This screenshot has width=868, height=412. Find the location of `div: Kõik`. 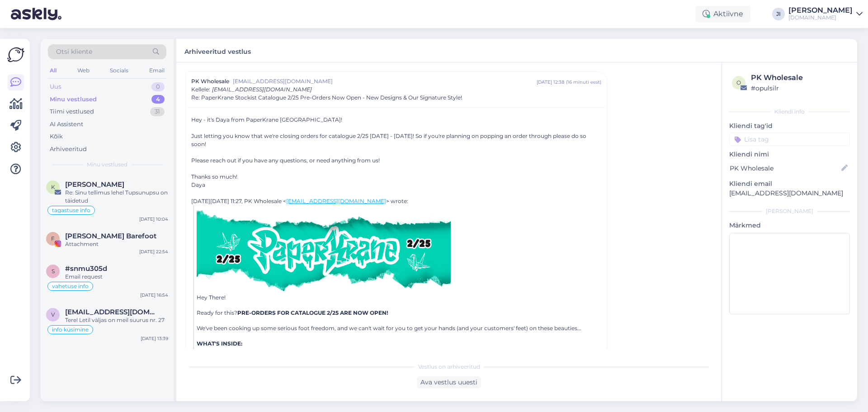

div: Kõik is located at coordinates (56, 137).